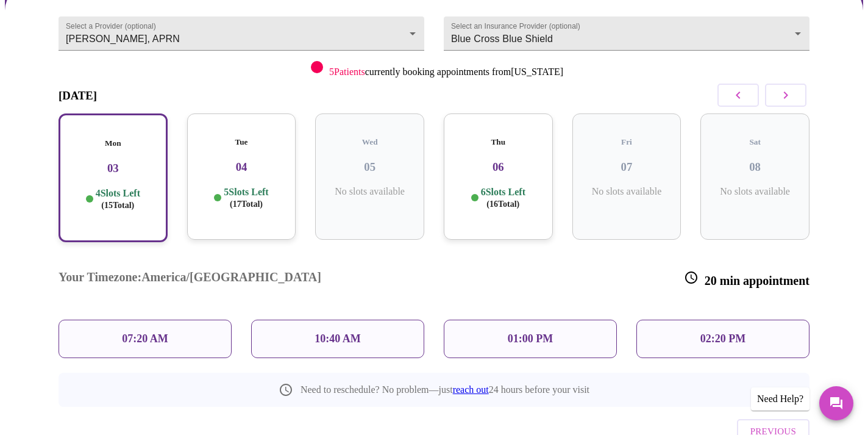 The image size is (868, 435). Describe the element at coordinates (113, 143) in the screenshot. I see `h5: Mon` at that location.